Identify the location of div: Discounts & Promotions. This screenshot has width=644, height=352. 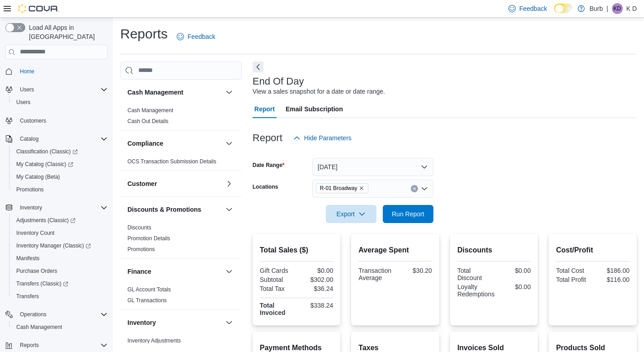
(181, 240).